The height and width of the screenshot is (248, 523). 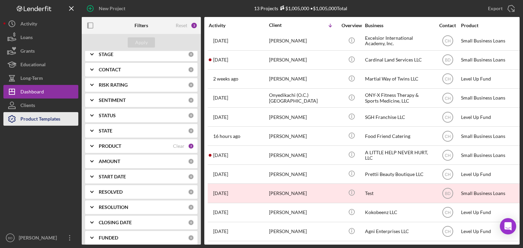 What do you see at coordinates (41, 37) in the screenshot?
I see `button: Loans` at bounding box center [41, 37].